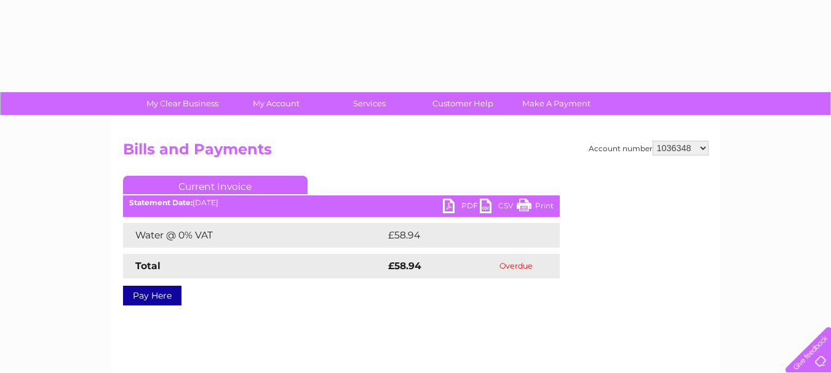  I want to click on h2: Bills and Payments, so click(416, 152).